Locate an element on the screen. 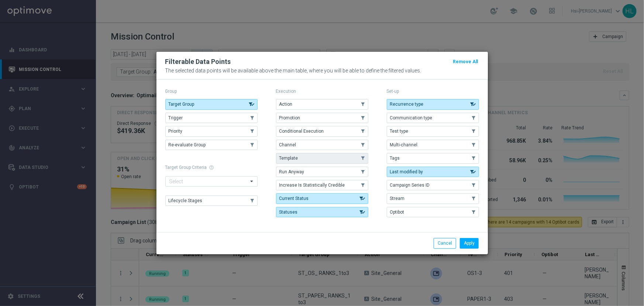 The image size is (644, 306). span: Action is located at coordinates (286, 104).